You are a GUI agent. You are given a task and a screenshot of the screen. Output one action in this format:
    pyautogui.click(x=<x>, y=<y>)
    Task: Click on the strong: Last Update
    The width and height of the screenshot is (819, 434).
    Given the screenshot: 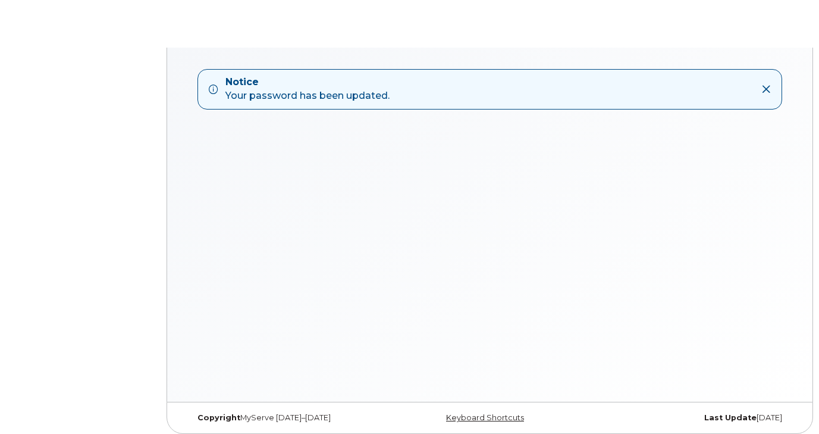 What is the action you would take?
    pyautogui.click(x=731, y=417)
    